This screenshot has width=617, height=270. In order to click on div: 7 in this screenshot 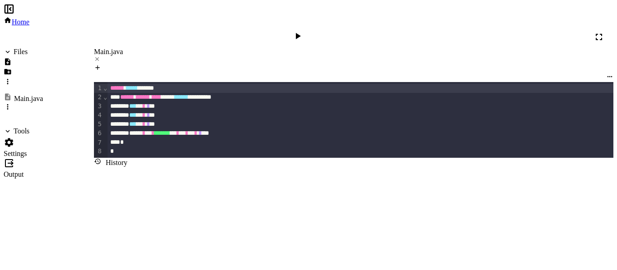, I will do `click(98, 143)`.